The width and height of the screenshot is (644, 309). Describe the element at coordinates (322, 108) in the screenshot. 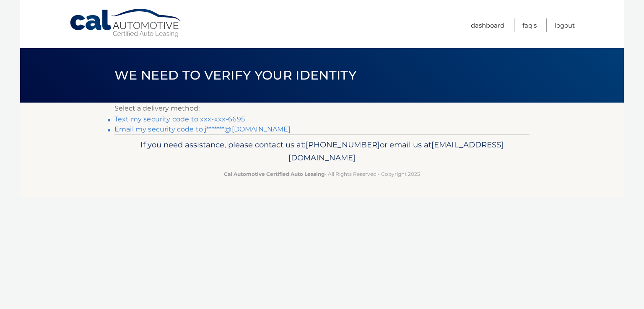

I see `p: Select a delivery method:` at that location.